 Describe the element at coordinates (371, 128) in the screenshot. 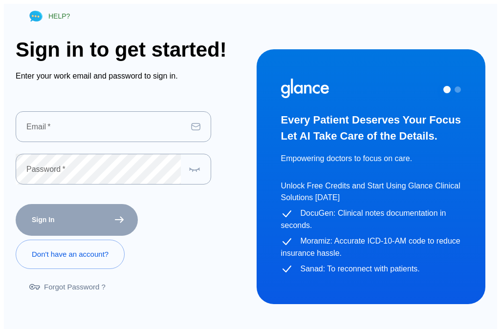

I see `h3: Every Patient Deserves Your Focus Let AI Take Care of the Details.` at that location.